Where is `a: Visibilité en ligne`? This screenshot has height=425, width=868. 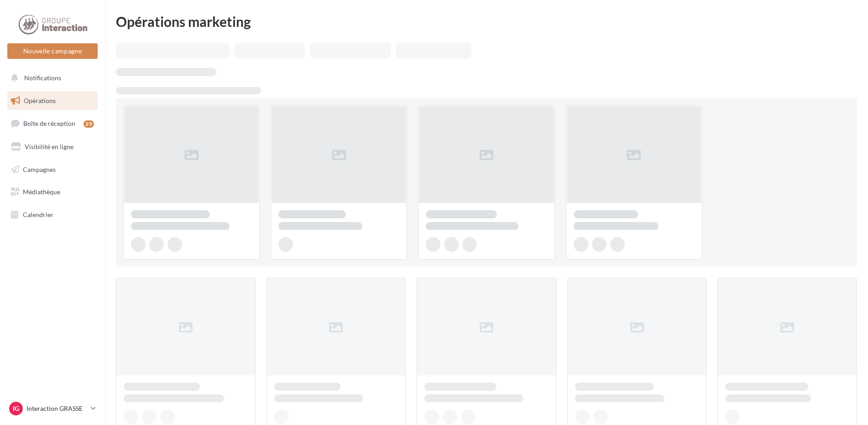 a: Visibilité en ligne is located at coordinates (52, 147).